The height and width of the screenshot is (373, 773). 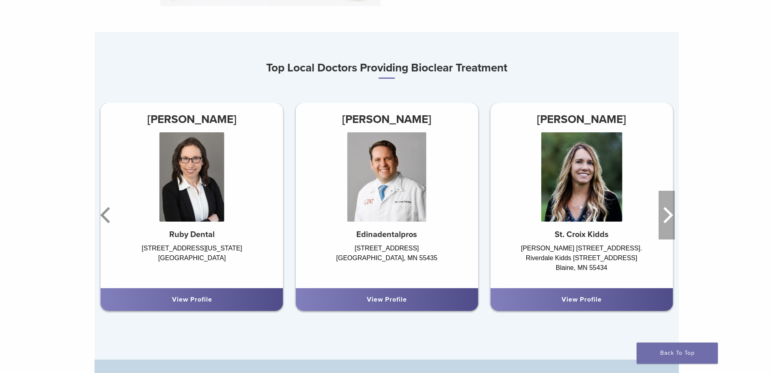 I want to click on img: Dr. Darcy Rindelaub, so click(x=582, y=177).